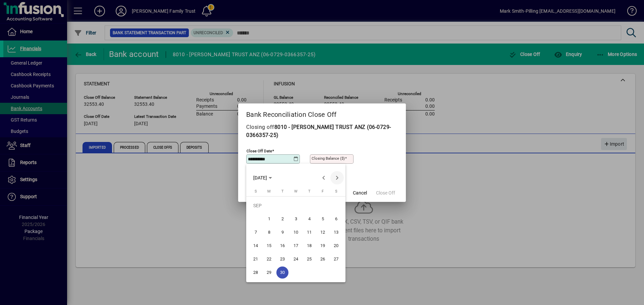  I want to click on span: 12, so click(323, 232).